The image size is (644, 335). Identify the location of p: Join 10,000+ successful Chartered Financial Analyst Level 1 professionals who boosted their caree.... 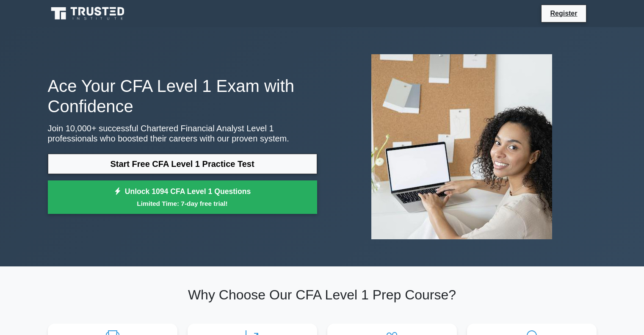
(183, 133).